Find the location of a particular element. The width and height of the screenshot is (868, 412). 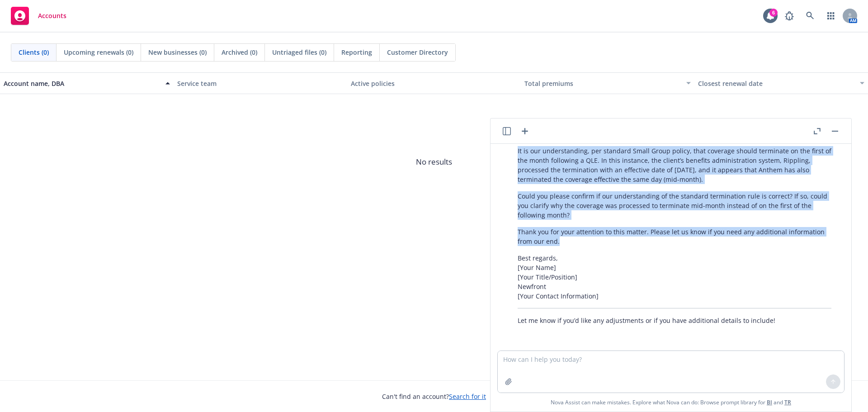

a: TR is located at coordinates (788, 402).